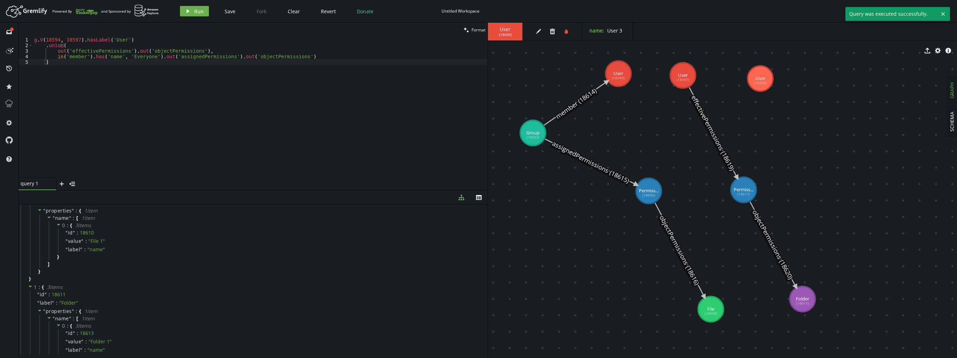  What do you see at coordinates (62, 318) in the screenshot?
I see `span: name` at bounding box center [62, 318].